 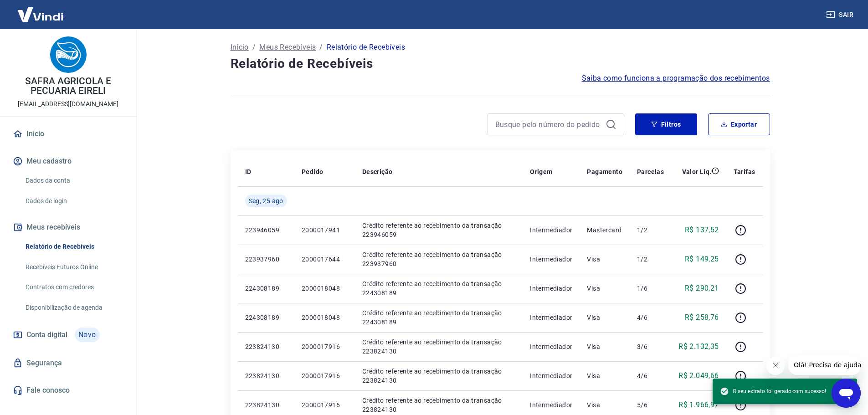 I want to click on p: ID, so click(x=248, y=172).